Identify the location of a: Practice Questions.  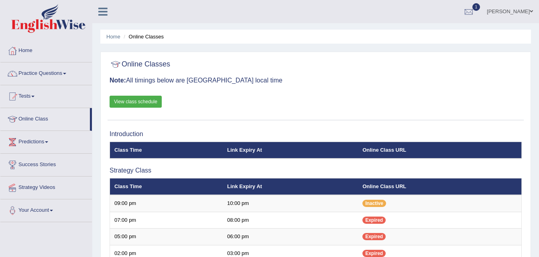
(46, 73).